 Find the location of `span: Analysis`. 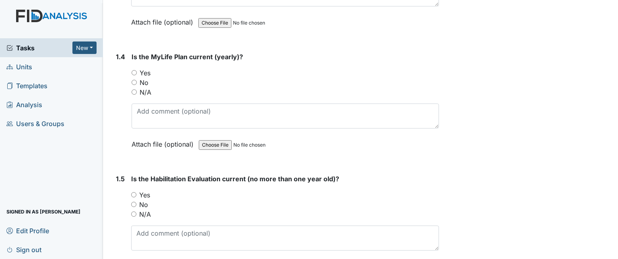

span: Analysis is located at coordinates (24, 104).